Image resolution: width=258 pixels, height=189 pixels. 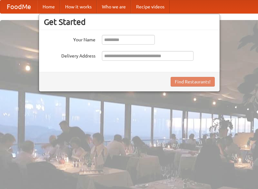 What do you see at coordinates (114, 7) in the screenshot?
I see `a: Who we are` at bounding box center [114, 7].